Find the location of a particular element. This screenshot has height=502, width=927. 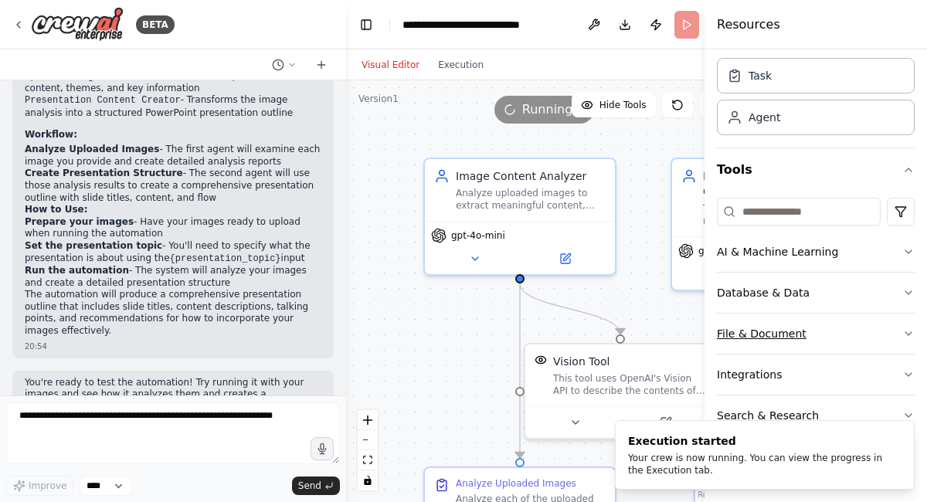

div: 20:54 is located at coordinates (173, 346).